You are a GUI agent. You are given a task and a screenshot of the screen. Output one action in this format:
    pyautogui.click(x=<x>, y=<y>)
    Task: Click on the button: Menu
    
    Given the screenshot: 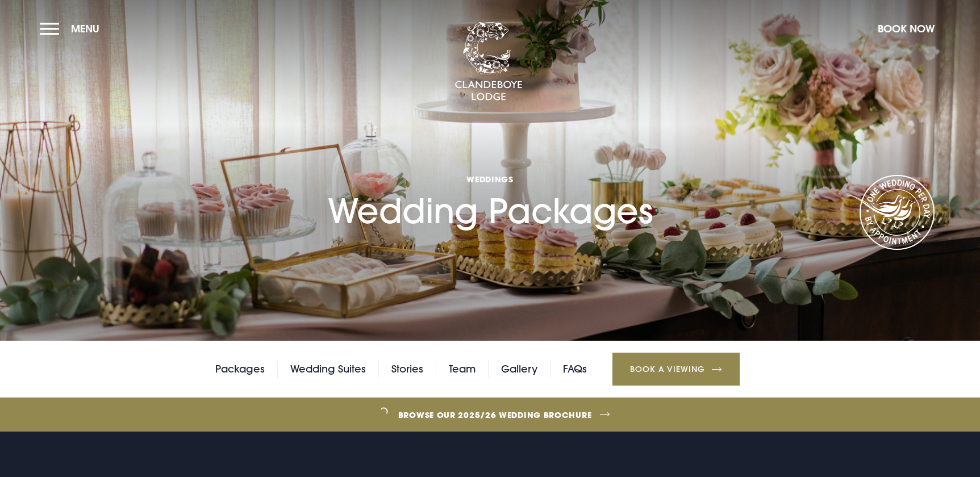 What is the action you would take?
    pyautogui.click(x=72, y=28)
    